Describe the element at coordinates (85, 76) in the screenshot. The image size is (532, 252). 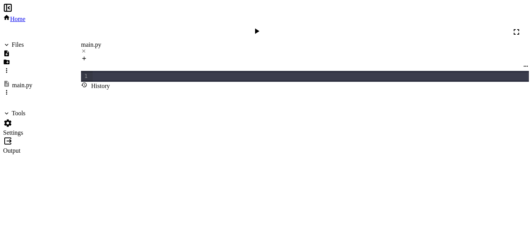
I see `div: 1` at that location.